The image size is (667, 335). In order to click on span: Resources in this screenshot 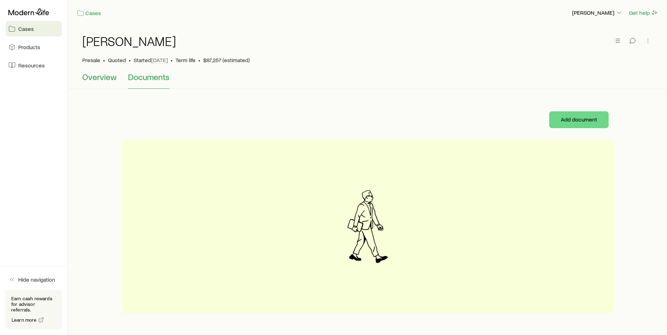, I will do `click(31, 65)`.